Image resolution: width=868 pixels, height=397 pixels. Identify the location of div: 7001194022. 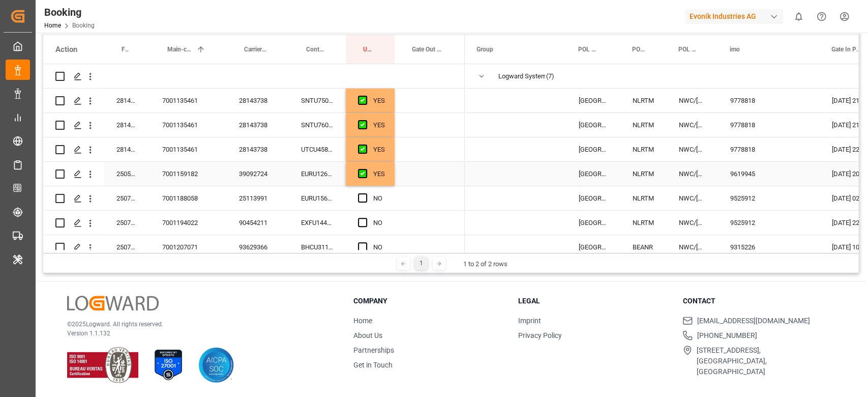
(188, 223).